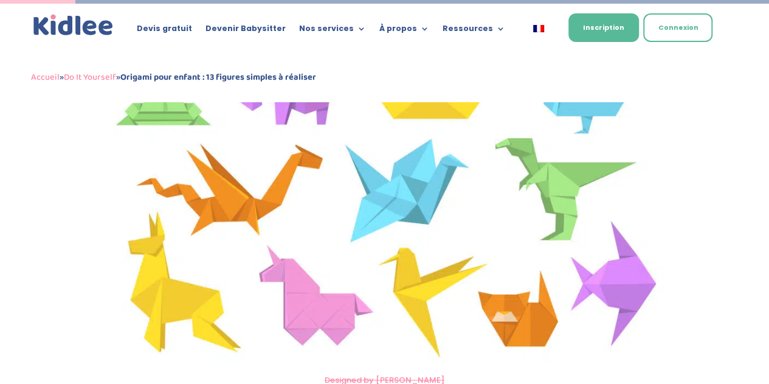 This screenshot has height=384, width=769. What do you see at coordinates (74, 25) in the screenshot?
I see `img: logo_kidlee_bleu` at bounding box center [74, 25].